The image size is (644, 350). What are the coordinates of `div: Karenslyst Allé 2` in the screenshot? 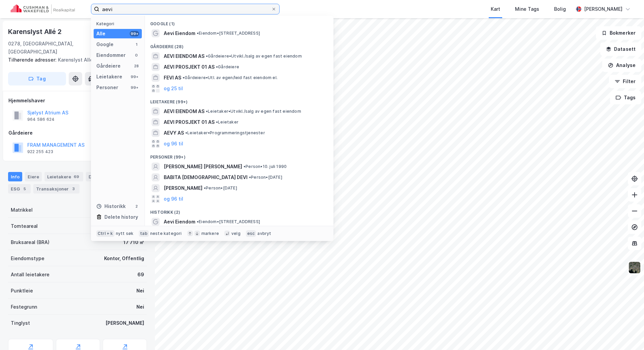 It's located at (35, 31).